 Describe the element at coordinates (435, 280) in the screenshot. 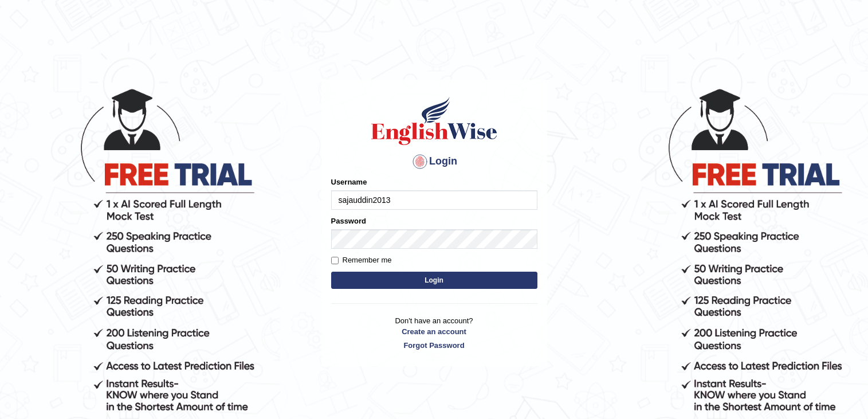

I see `button: Login` at that location.